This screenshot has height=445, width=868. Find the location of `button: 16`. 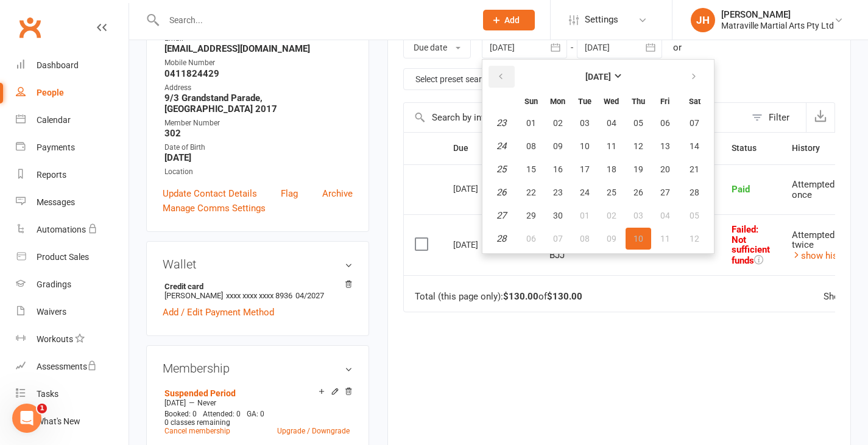

button: 16 is located at coordinates (558, 169).